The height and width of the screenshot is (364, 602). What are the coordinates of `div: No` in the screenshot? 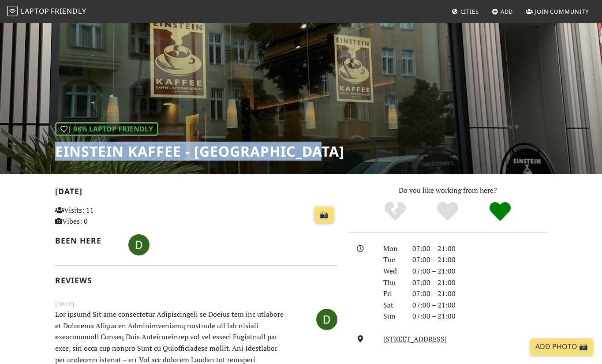 It's located at (395, 212).